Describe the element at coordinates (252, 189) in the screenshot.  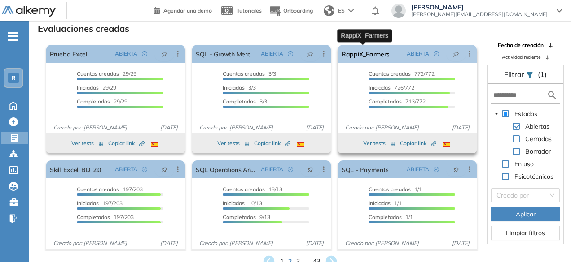
I see `span: 13/13` at that location.